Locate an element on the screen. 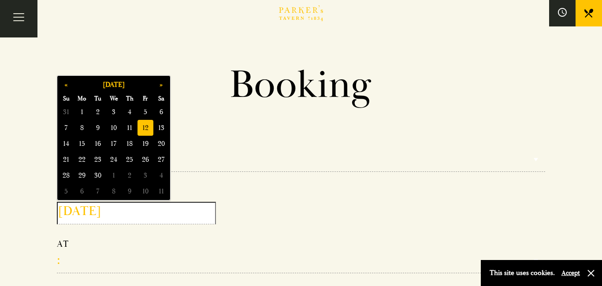 This screenshot has height=286, width=602. span: 13 is located at coordinates (161, 128).